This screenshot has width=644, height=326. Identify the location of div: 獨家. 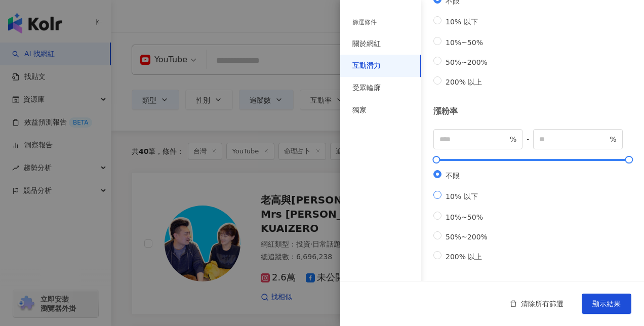
(360, 110).